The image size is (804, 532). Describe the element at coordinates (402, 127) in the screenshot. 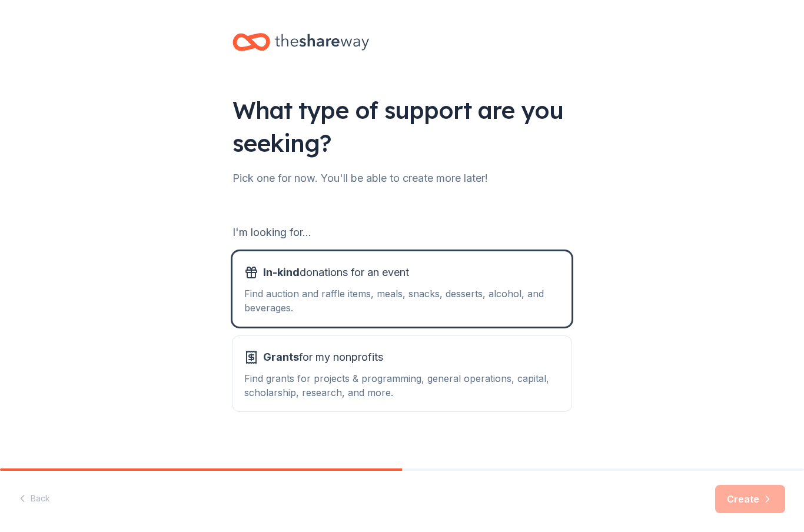

I see `div: What type of support are you seeking?` at that location.